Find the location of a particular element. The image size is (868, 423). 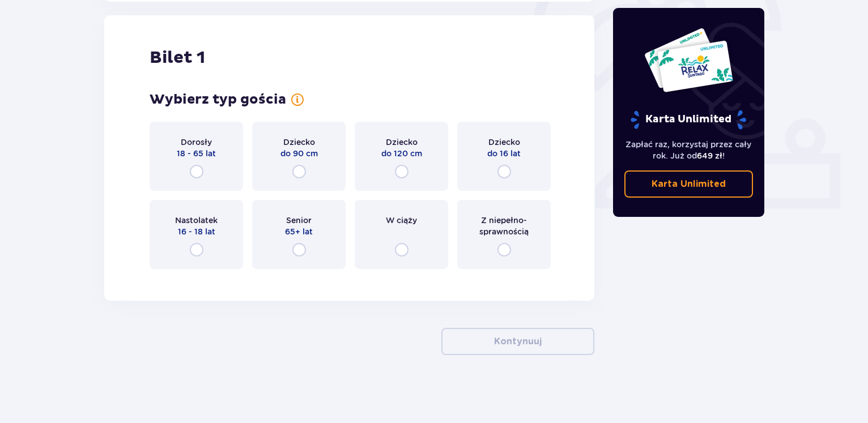

p: 16 - 18 lat is located at coordinates (197, 232).